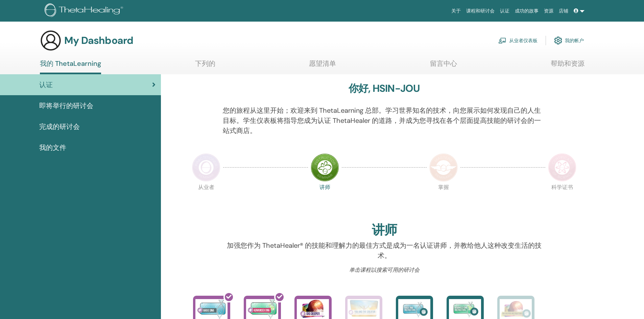 This screenshot has height=319, width=644. I want to click on a: 认证, so click(504, 11).